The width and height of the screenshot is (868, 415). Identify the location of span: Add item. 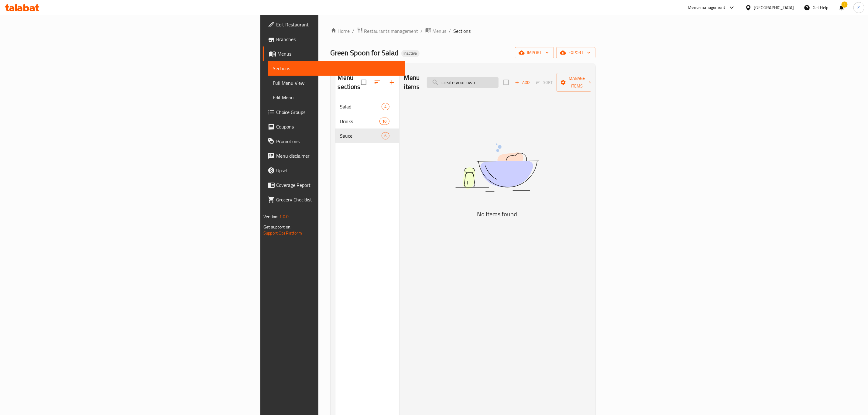
(522, 82).